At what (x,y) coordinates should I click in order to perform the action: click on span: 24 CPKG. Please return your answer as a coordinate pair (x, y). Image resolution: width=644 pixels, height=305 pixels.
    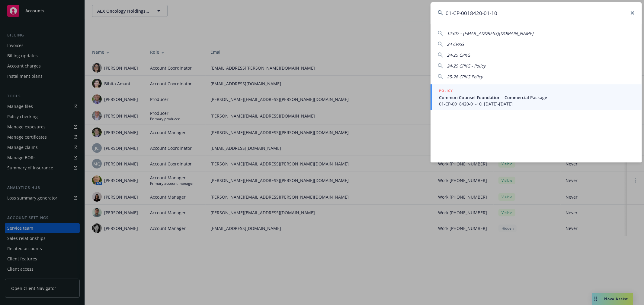
    Looking at the image, I should click on (455, 44).